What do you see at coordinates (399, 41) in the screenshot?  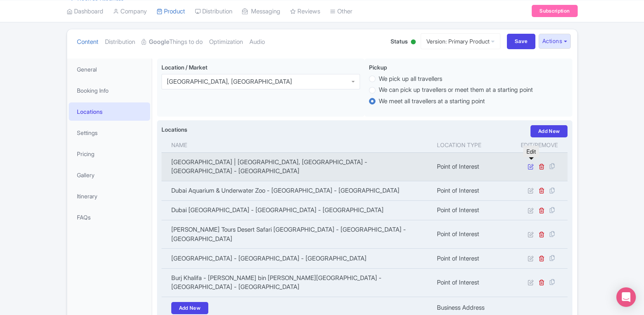 I see `span: Status` at bounding box center [399, 41].